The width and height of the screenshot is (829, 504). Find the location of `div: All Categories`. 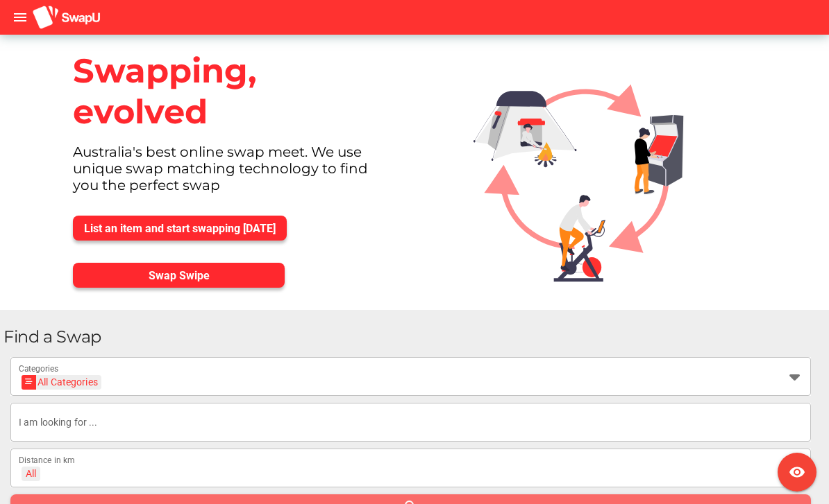

div: All Categories is located at coordinates (62, 382).